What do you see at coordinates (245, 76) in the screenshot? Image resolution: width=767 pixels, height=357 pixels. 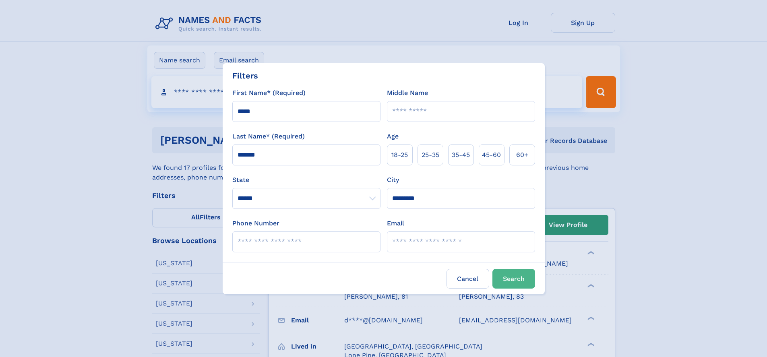 I see `div: Filters` at bounding box center [245, 76].